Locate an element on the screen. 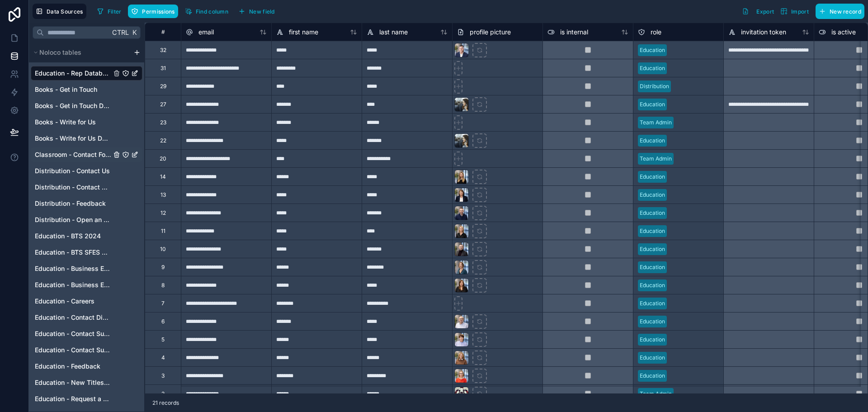 The width and height of the screenshot is (868, 412). div: 10 is located at coordinates (163, 249).